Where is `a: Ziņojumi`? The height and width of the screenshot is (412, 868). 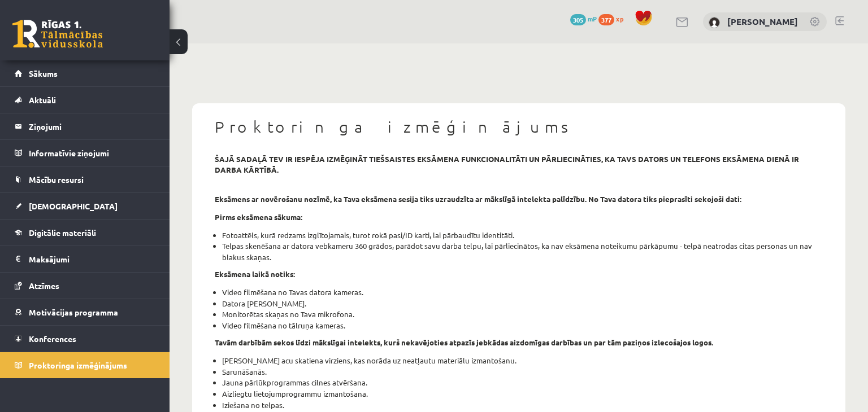 a: Ziņojumi is located at coordinates (85, 126).